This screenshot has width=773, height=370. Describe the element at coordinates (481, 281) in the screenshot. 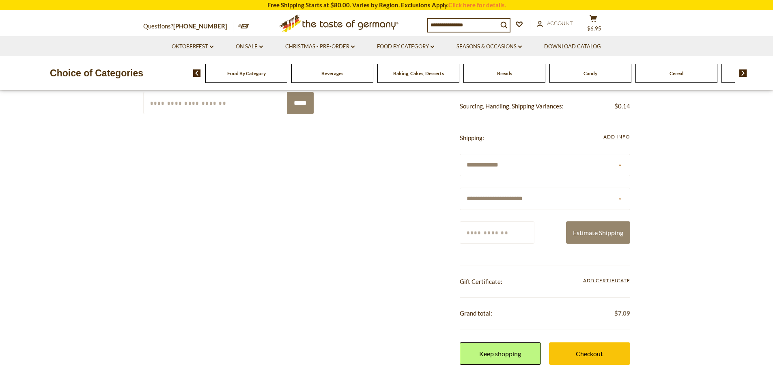

I see `span: Gift Certificate:` at that location.